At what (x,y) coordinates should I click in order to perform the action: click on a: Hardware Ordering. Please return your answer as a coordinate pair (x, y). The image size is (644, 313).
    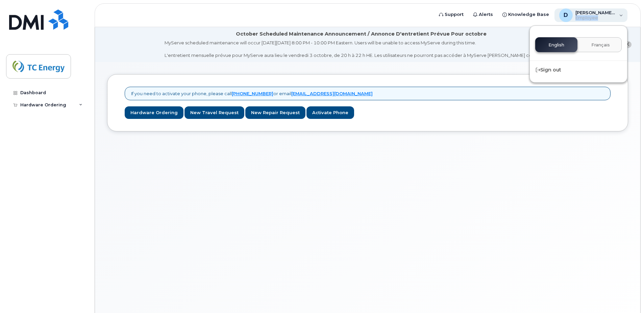
    Looking at the image, I should click on (154, 113).